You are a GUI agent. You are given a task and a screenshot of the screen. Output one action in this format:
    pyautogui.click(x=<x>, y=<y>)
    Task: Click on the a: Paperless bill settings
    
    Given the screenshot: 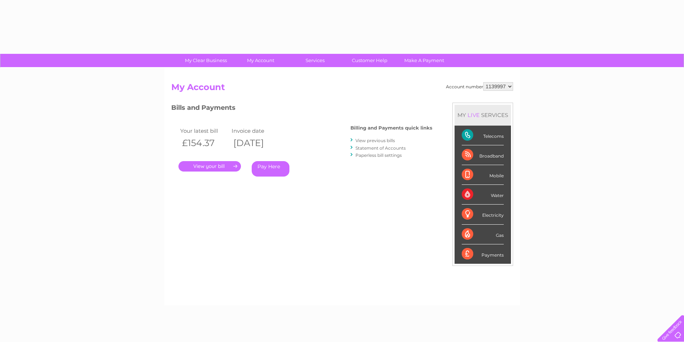 What is the action you would take?
    pyautogui.click(x=378, y=155)
    